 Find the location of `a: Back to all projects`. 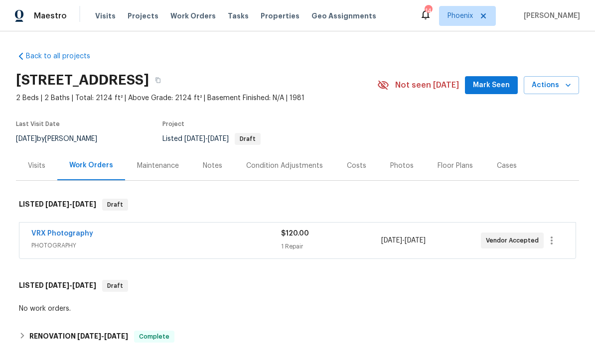

a: Back to all projects is located at coordinates (64, 56).